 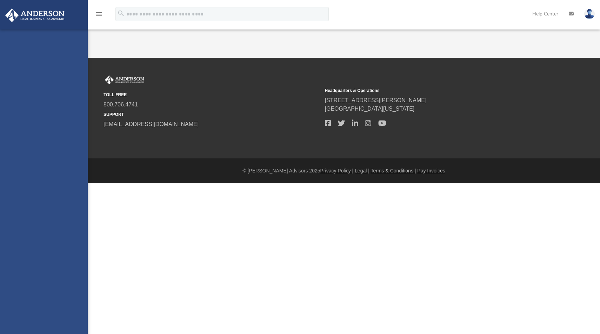 I want to click on a: Legal |, so click(x=362, y=170).